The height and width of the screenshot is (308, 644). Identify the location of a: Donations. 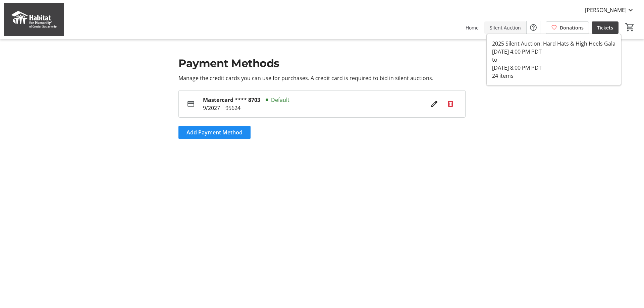
(567, 27).